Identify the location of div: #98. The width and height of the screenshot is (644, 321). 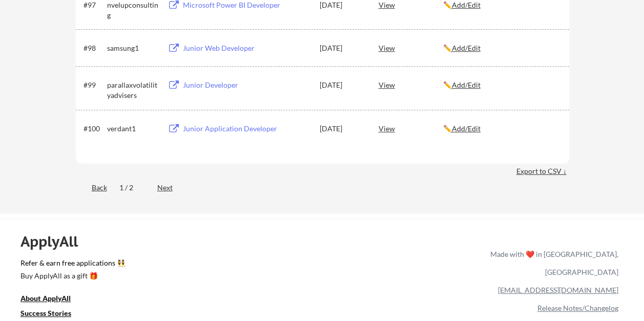
(93, 48).